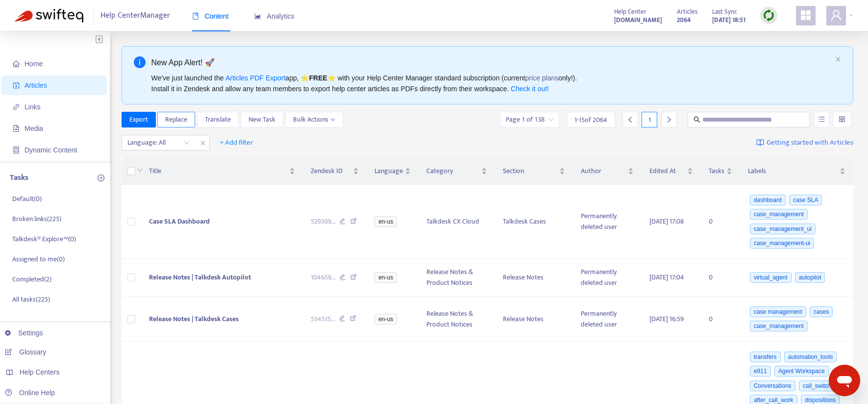 The height and width of the screenshot is (404, 868). Describe the element at coordinates (802, 371) in the screenshot. I see `span: Agent Workspace` at that location.